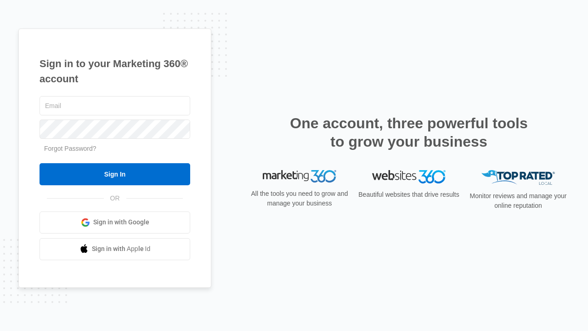  I want to click on input: Sign In, so click(115, 174).